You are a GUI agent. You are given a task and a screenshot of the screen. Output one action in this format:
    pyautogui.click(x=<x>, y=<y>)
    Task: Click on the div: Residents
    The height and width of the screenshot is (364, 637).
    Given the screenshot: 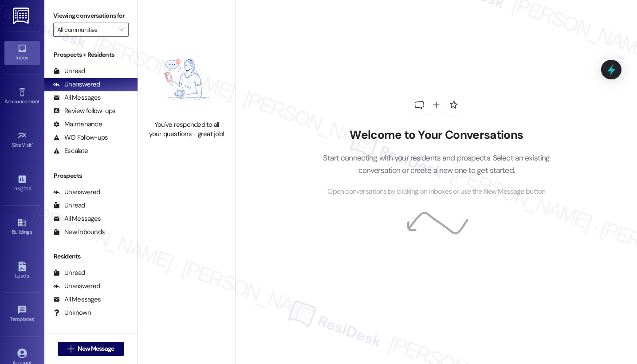 What is the action you would take?
    pyautogui.click(x=91, y=256)
    